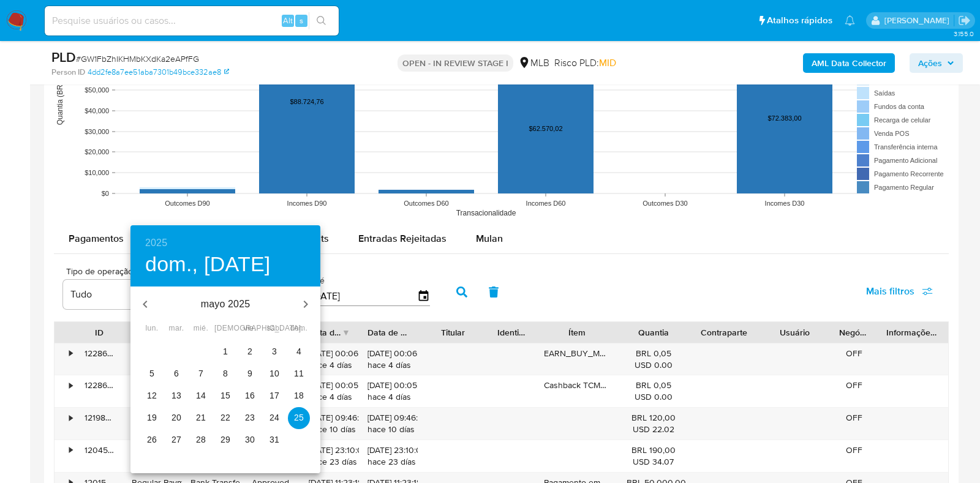  Describe the element at coordinates (201, 418) in the screenshot. I see `p: 21` at that location.